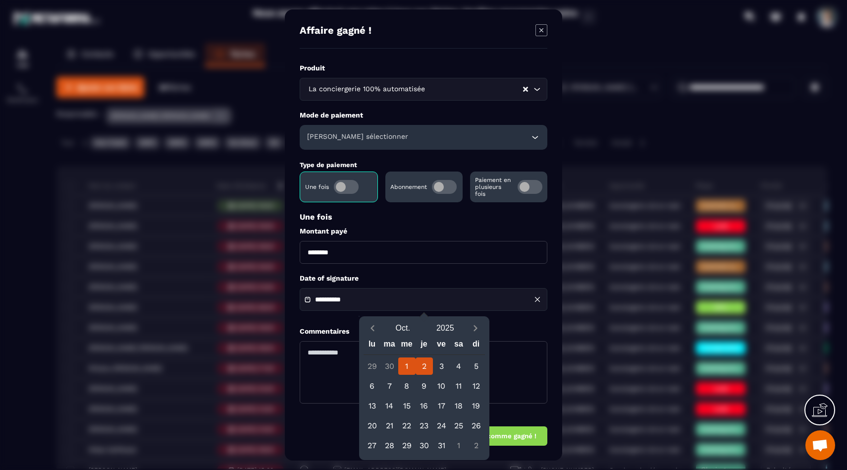 The width and height of the screenshot is (847, 470). Describe the element at coordinates (407, 425) in the screenshot. I see `div: 22` at that location.